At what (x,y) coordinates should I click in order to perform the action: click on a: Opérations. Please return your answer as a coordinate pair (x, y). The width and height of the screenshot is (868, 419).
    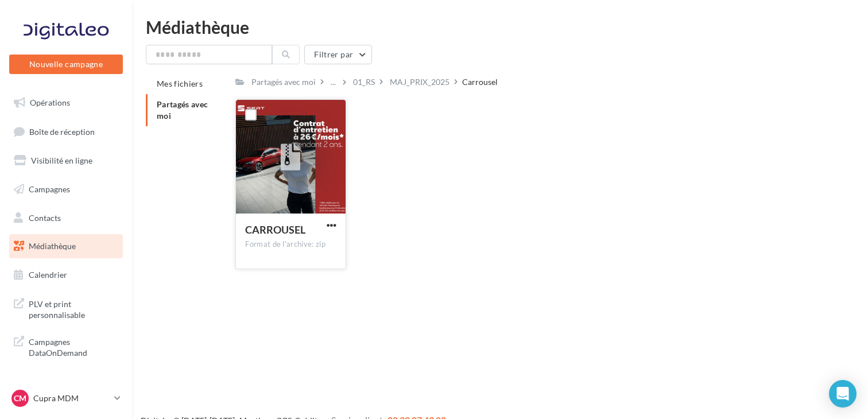
    Looking at the image, I should click on (66, 103).